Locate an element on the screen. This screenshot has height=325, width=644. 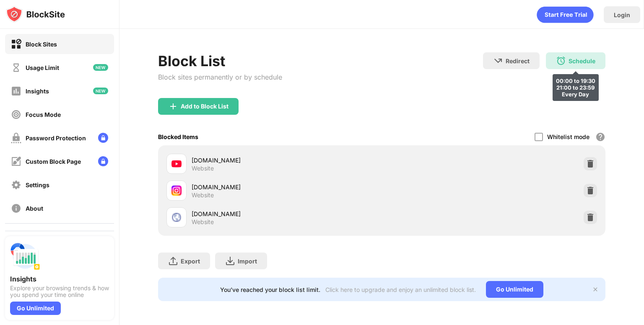
div: Block Sites is located at coordinates (41, 44).